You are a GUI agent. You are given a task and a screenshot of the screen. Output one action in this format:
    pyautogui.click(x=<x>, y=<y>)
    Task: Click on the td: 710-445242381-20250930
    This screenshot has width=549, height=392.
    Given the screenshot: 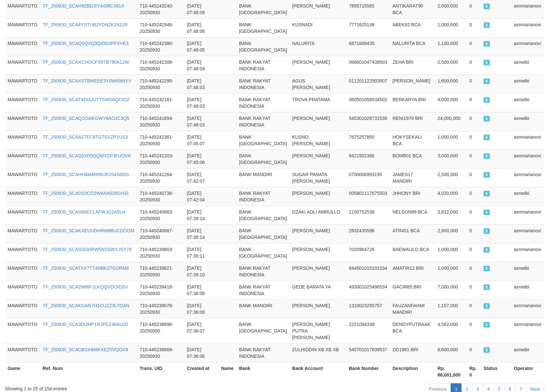 What is the action you would take?
    pyautogui.click(x=161, y=140)
    